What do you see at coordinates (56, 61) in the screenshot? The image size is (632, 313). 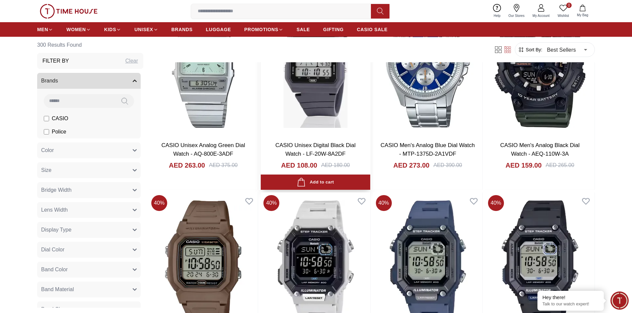 I see `h3: Filter By` at bounding box center [56, 61].